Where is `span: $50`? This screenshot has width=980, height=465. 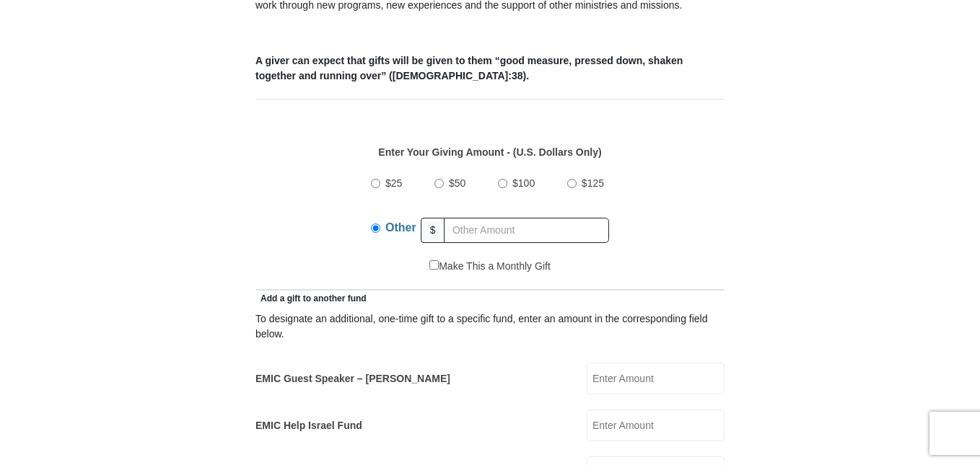 span: $50 is located at coordinates (457, 183).